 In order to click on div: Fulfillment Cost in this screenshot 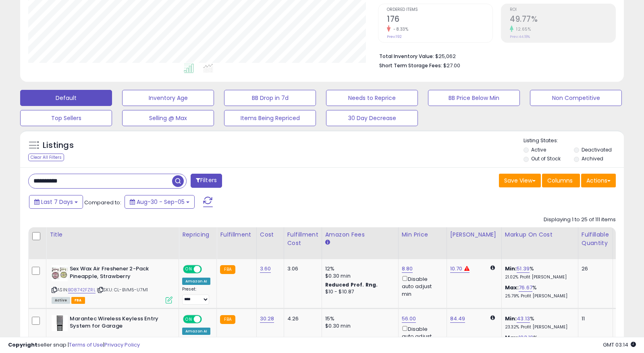, I will do `click(303, 239)`.